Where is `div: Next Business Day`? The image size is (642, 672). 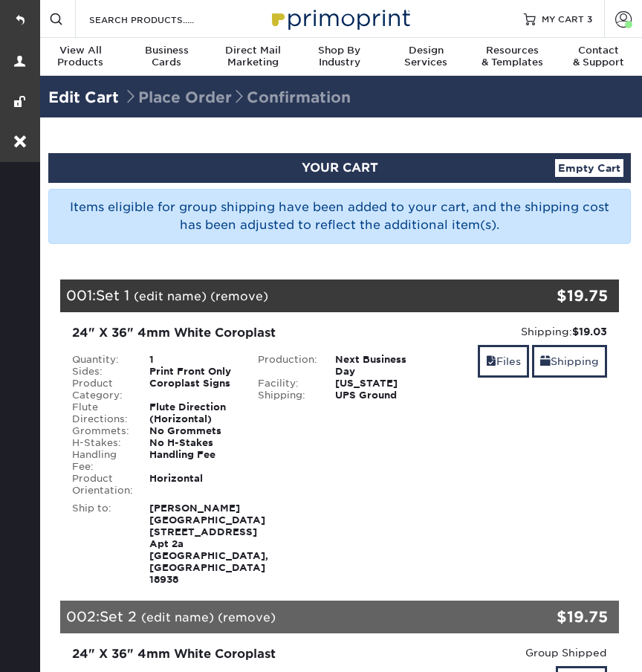 div: Next Business Day is located at coordinates (378, 366).